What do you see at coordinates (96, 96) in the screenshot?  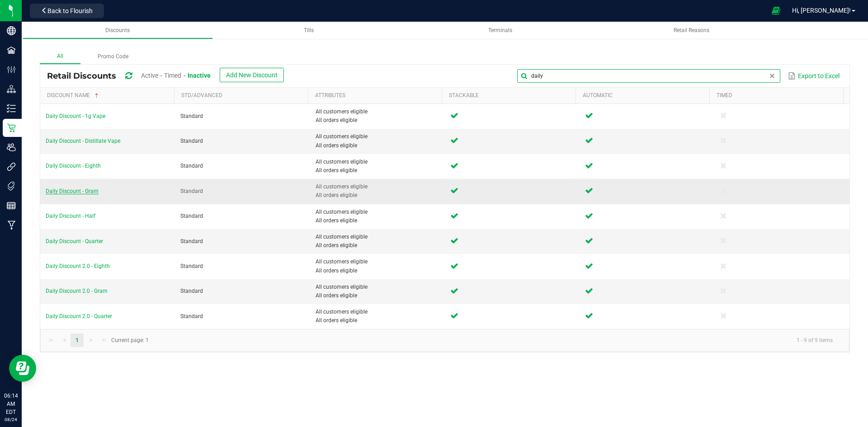 I see `span: Sortable` at bounding box center [96, 96].